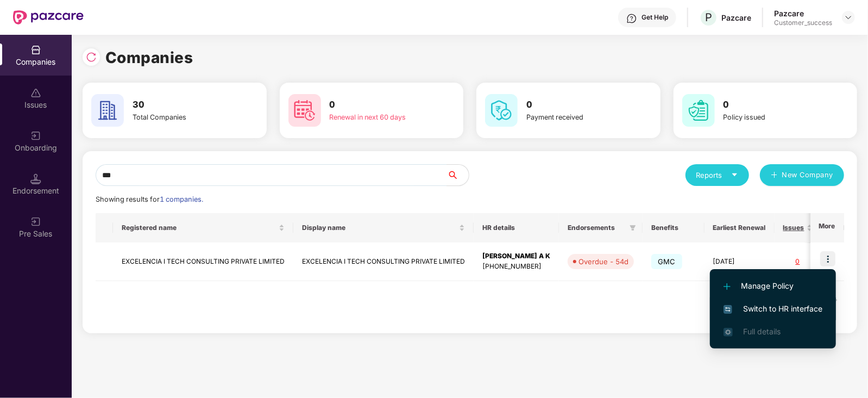 This screenshot has width=868, height=398. I want to click on img: svg+xml;base64,PHN2ZyBpZD0iQ29tcGFuaWVzIiB4bWxucz0iaHR0cDovL3d3dy53My5vcmcvMjAwMC9zdmciIHdpZHRoPS..., so click(36, 50).